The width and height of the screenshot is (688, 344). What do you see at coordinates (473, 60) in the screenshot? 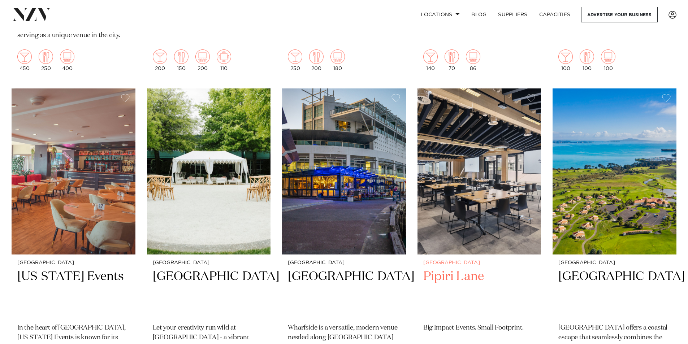
I see `div: 86` at bounding box center [473, 60].